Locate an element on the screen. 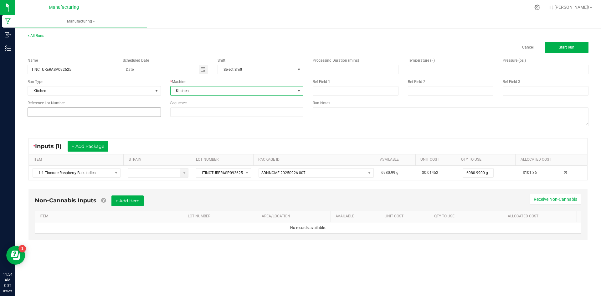 This screenshot has height=296, width=601. button: Receive Non-Cannabis is located at coordinates (556, 199).